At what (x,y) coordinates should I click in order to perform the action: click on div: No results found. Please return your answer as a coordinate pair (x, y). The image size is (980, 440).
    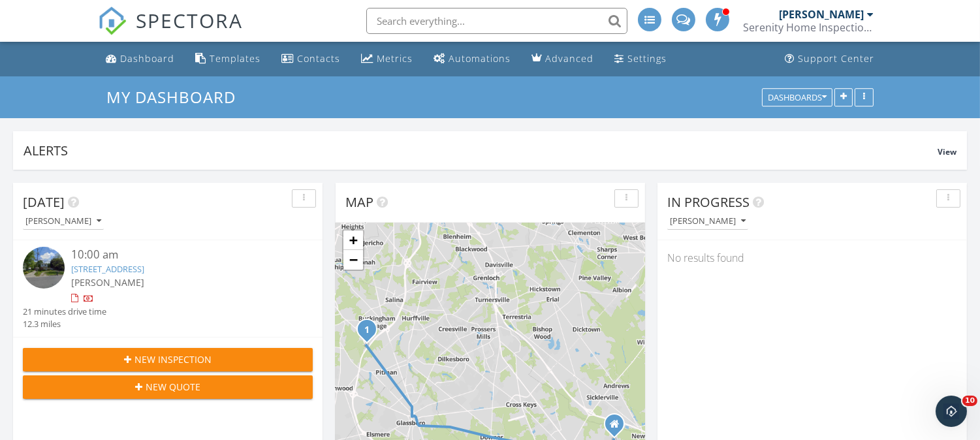
    Looking at the image, I should click on (812, 258).